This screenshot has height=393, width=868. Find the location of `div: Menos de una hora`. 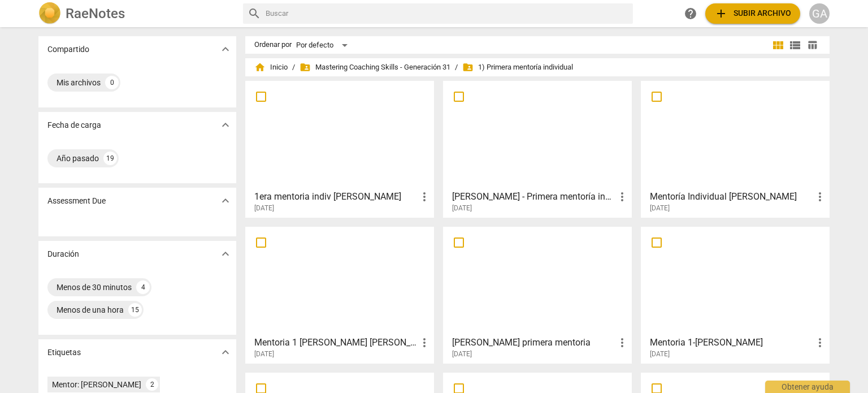

div: Menos de una hora is located at coordinates (90, 310).